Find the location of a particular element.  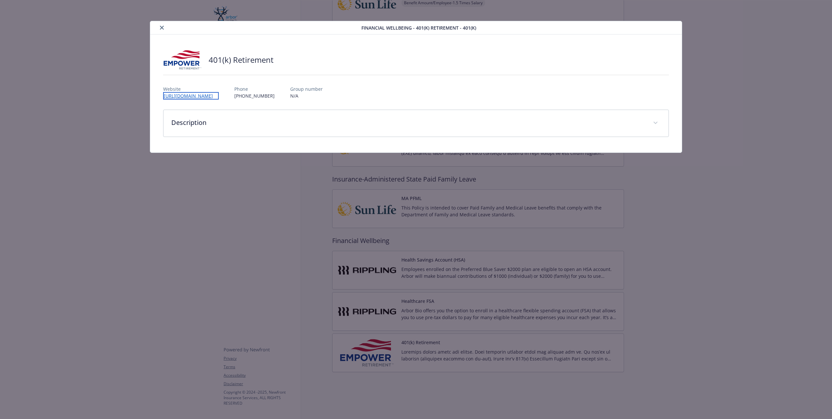

h2: 401(k) Retirement is located at coordinates (241, 60).